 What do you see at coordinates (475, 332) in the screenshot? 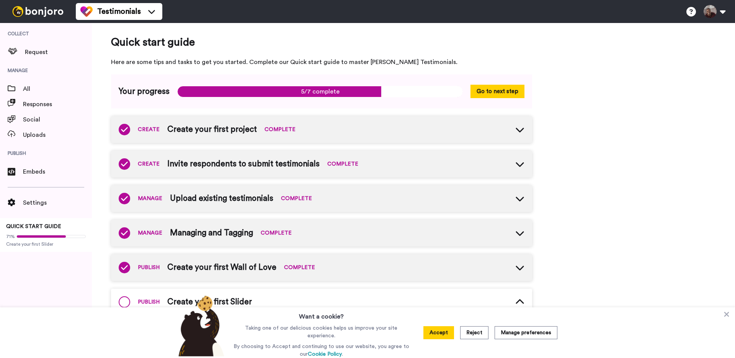
I see `button: Reject` at bounding box center [475, 332].